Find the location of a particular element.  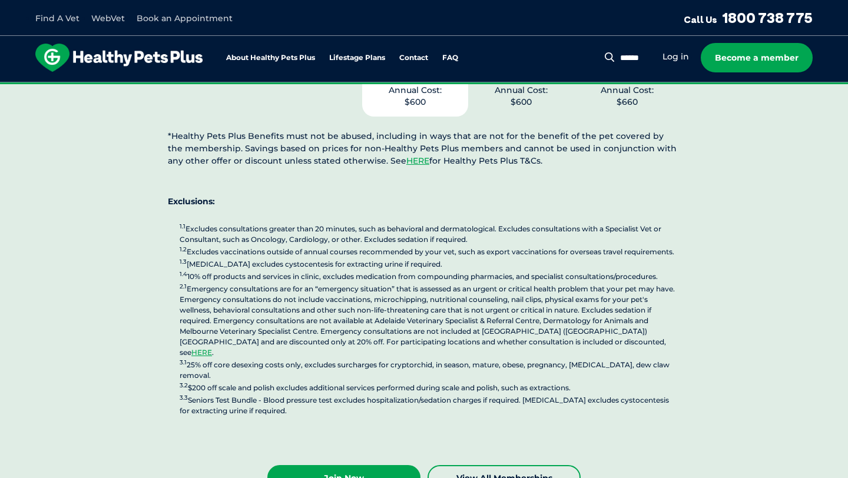

a: Book an Appointment is located at coordinates (184, 18).